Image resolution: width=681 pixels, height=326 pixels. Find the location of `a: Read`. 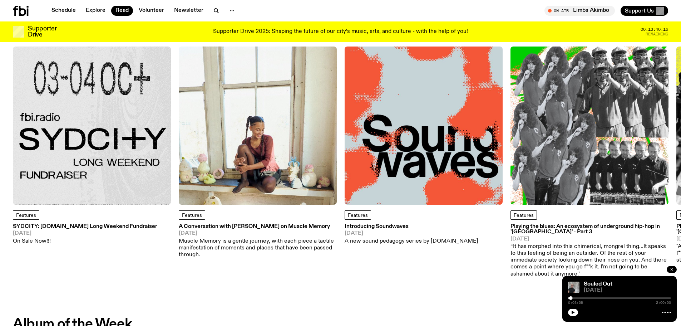

a: Read is located at coordinates (122, 11).